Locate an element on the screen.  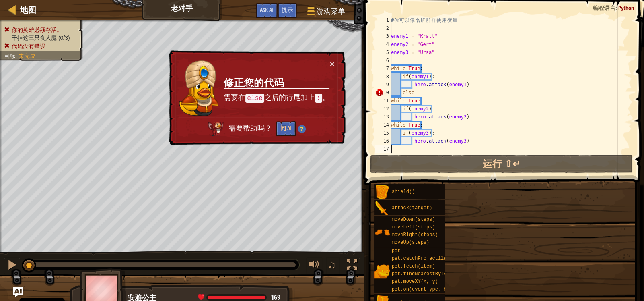
span: shield() is located at coordinates (403, 192).